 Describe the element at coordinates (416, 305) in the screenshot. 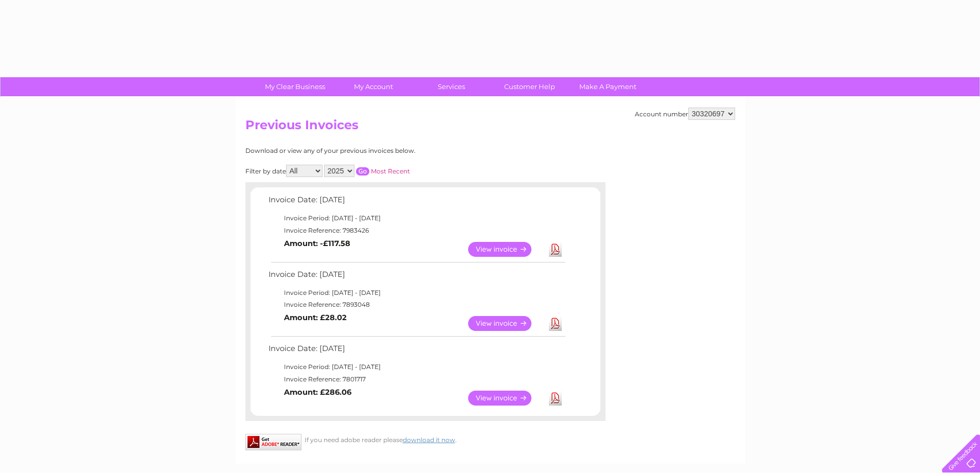

I see `td: Invoice Reference: 7893048` at that location.